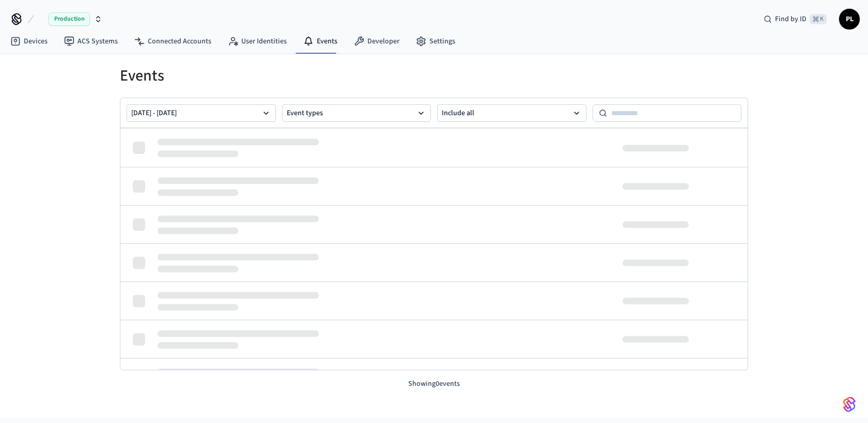 The image size is (868, 423). Describe the element at coordinates (435, 41) in the screenshot. I see `a: Settings` at that location.